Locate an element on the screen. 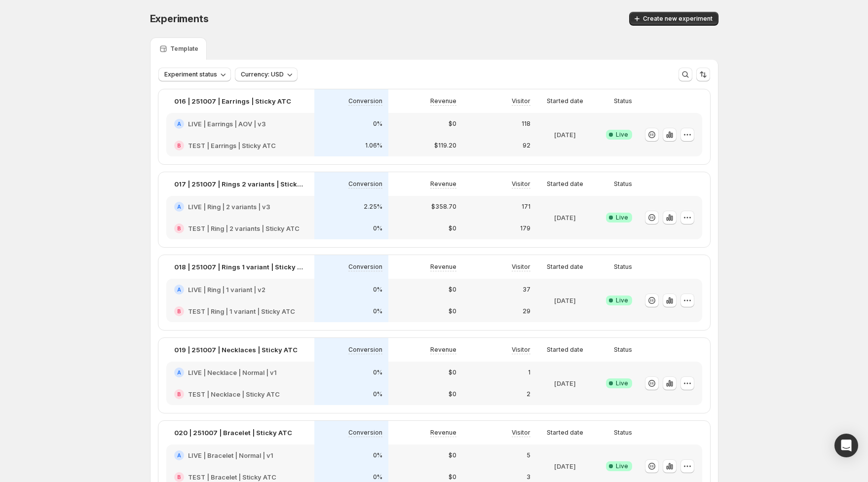 Image resolution: width=868 pixels, height=482 pixels. p: 016 | 251007 | Earrings | Sticky ATC is located at coordinates (232, 102).